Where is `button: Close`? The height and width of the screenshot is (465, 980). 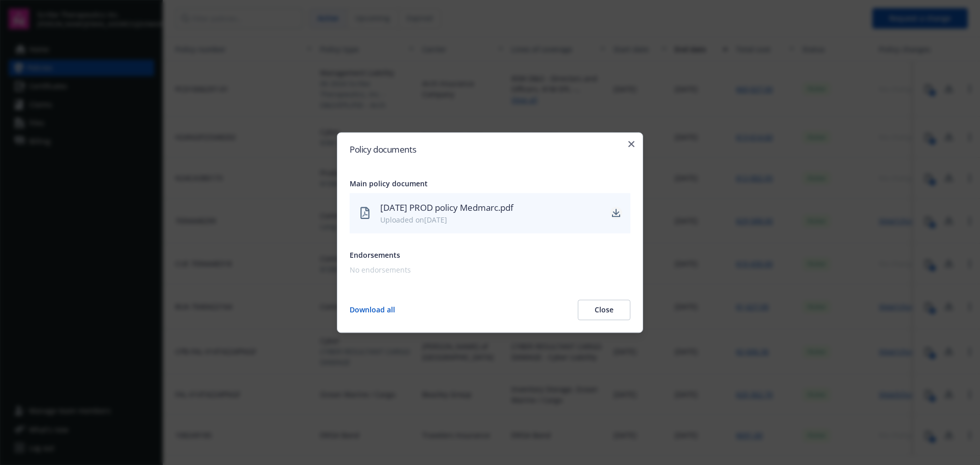 button: Close is located at coordinates (604, 310).